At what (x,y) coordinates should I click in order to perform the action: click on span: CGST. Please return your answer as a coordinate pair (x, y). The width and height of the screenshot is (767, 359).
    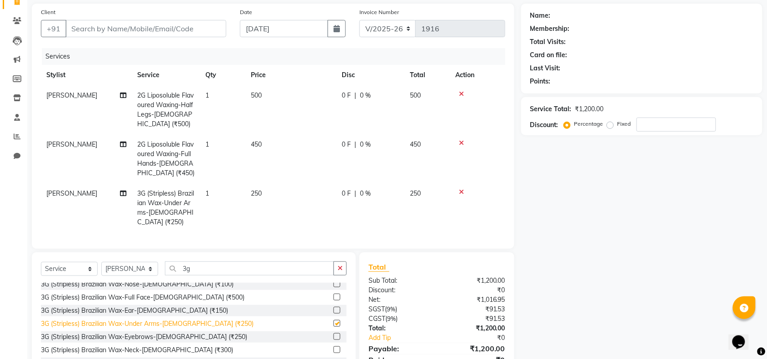
    Looking at the image, I should click on (377, 319).